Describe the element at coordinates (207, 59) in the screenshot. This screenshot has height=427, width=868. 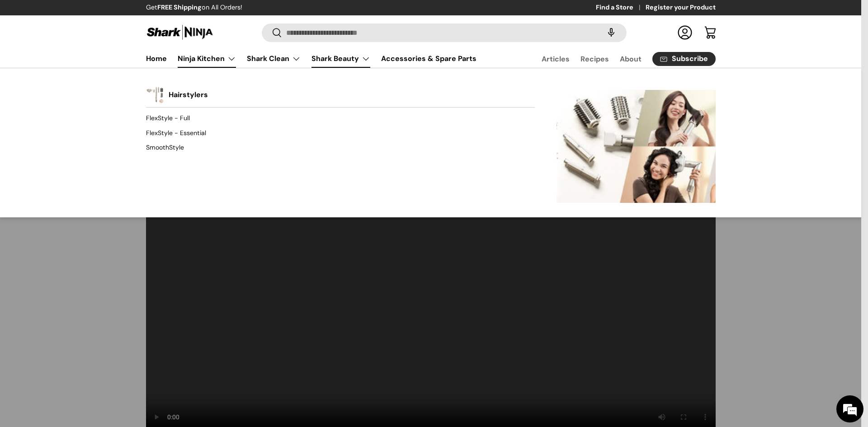
I see `summary: Ninja Kitchen` at that location.